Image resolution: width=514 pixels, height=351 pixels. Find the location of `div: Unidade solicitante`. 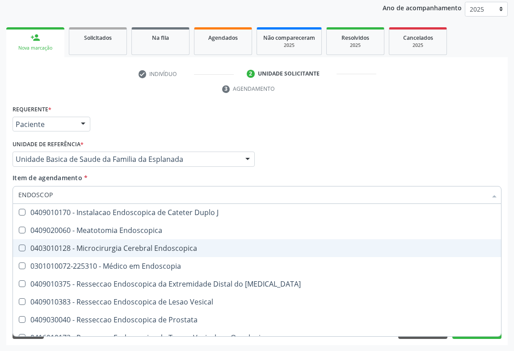

div: Unidade solicitante is located at coordinates (289, 74).